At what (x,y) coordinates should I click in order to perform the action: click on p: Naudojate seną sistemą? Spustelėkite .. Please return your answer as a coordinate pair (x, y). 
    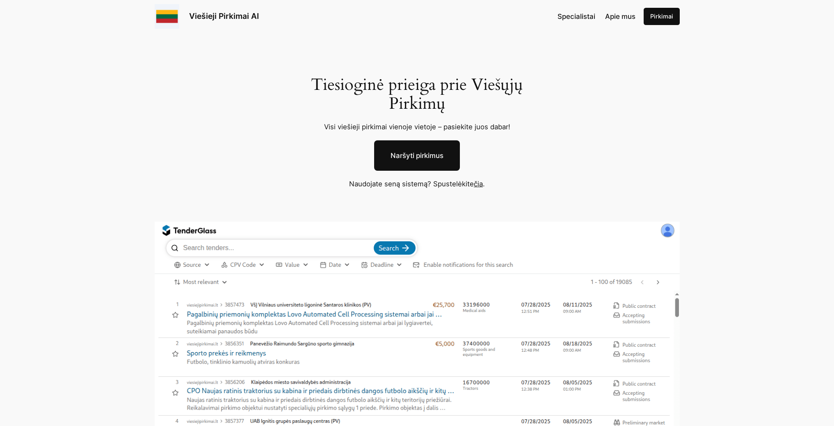
    Looking at the image, I should click on (417, 184).